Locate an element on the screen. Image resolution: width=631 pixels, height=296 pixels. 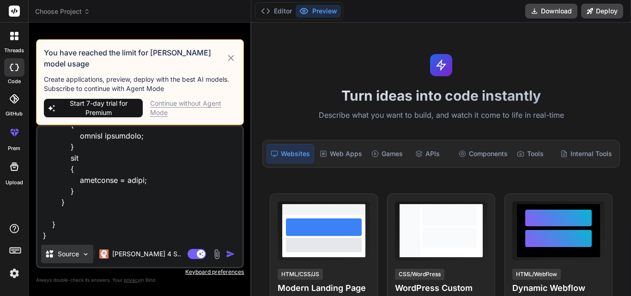
button: Preview is located at coordinates (318, 11).